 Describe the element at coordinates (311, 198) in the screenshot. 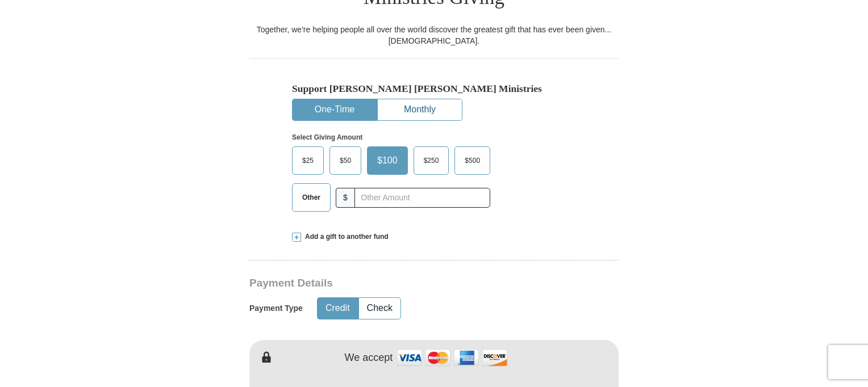

I see `span: Other` at that location.